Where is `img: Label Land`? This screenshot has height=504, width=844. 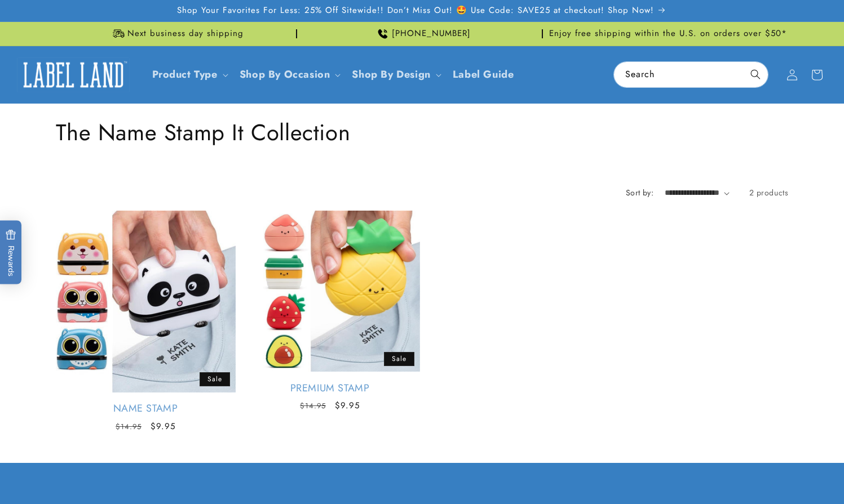
img: Label Land is located at coordinates (73, 75).